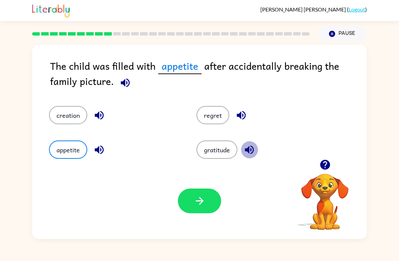 The height and width of the screenshot is (261, 399). Describe the element at coordinates (68, 115) in the screenshot. I see `button: creation` at that location.